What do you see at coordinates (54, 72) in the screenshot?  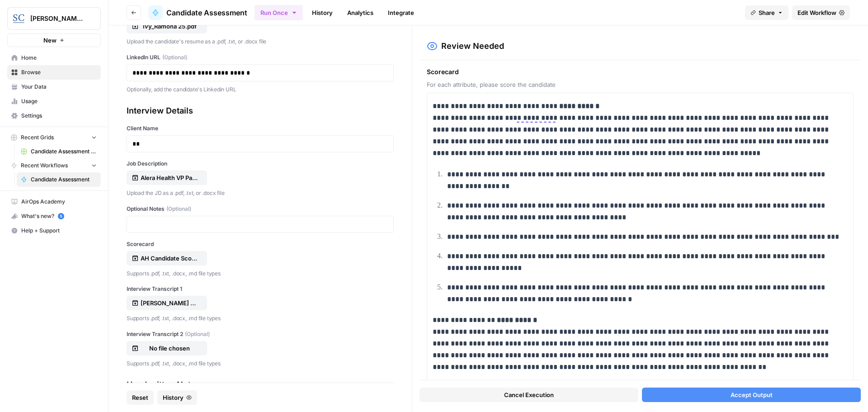 I see `a: Browse` at bounding box center [54, 72].